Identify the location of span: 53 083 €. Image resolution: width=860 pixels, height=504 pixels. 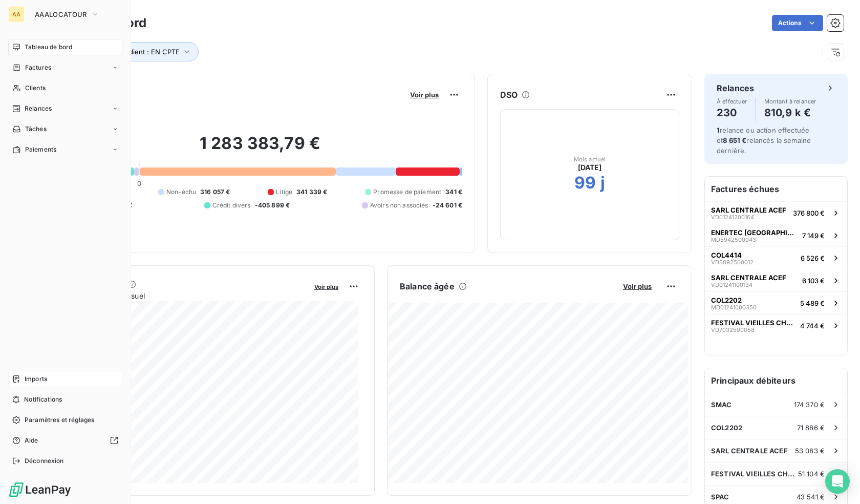
(810, 450).